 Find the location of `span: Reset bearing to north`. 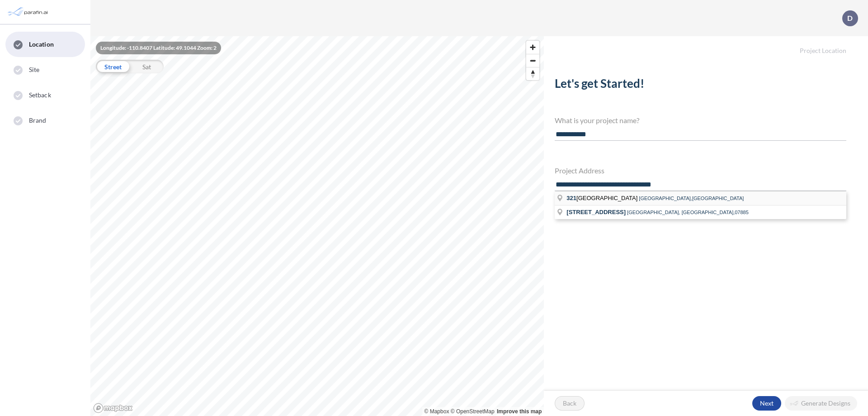

span: Reset bearing to north is located at coordinates (532, 74).